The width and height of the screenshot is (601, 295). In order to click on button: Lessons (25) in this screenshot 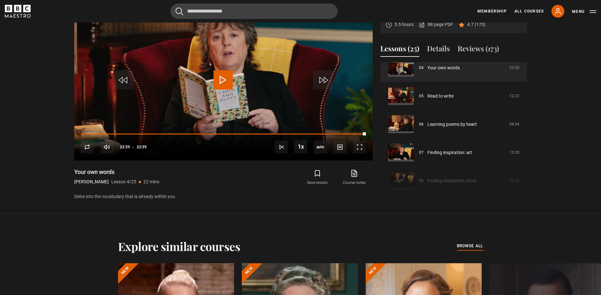, I will do `click(399, 50)`.